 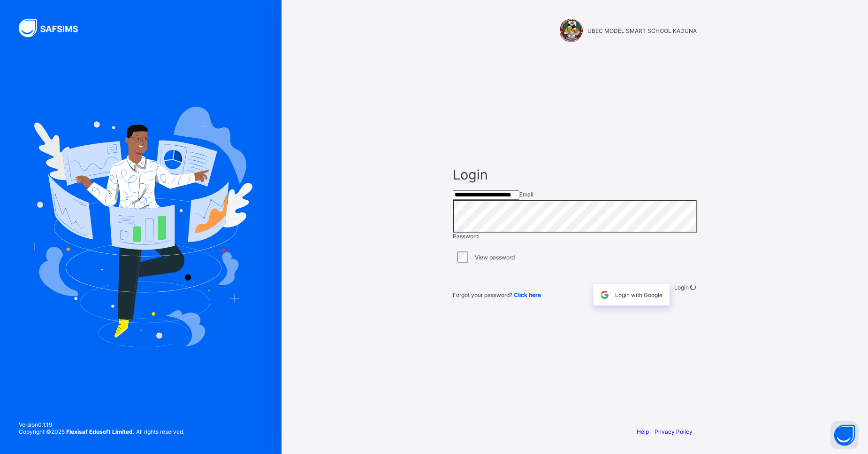 I want to click on a: Click here, so click(x=527, y=294).